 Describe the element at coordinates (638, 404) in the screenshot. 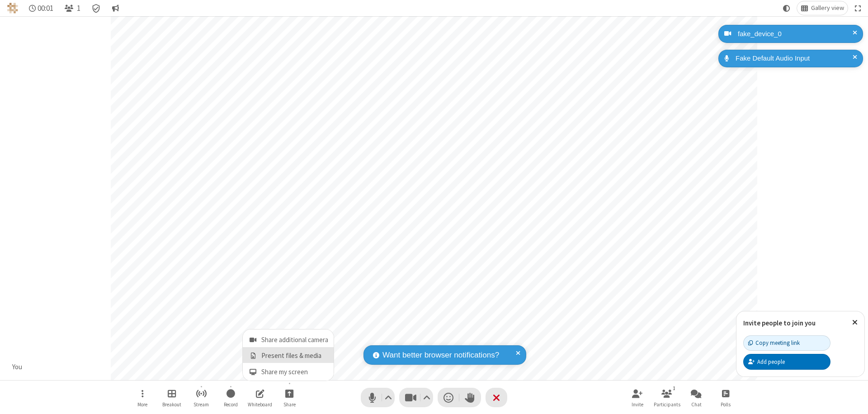

I see `span: Invite` at that location.